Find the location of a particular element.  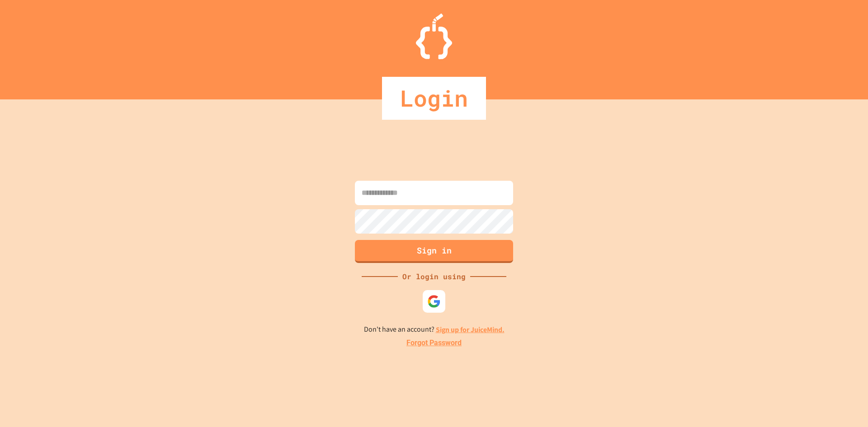

button: Sign in is located at coordinates (434, 251).